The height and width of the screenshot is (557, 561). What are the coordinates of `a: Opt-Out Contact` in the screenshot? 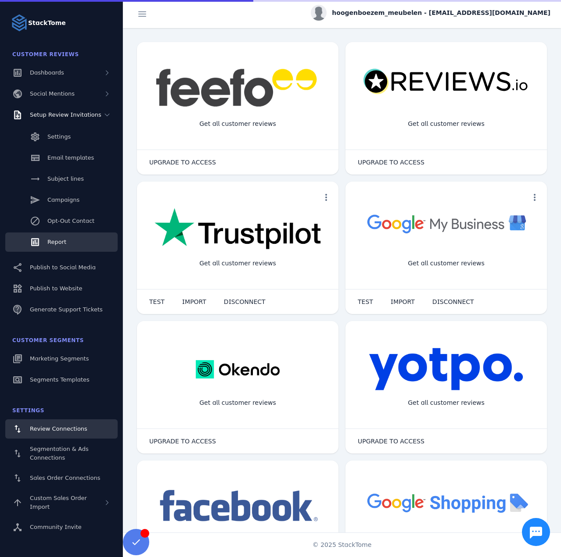 It's located at (61, 221).